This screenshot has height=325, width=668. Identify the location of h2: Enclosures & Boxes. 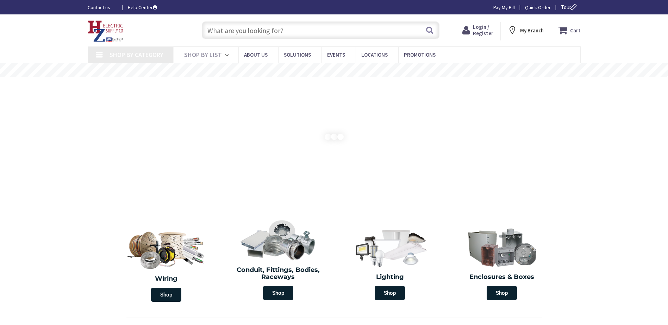
(502, 277).